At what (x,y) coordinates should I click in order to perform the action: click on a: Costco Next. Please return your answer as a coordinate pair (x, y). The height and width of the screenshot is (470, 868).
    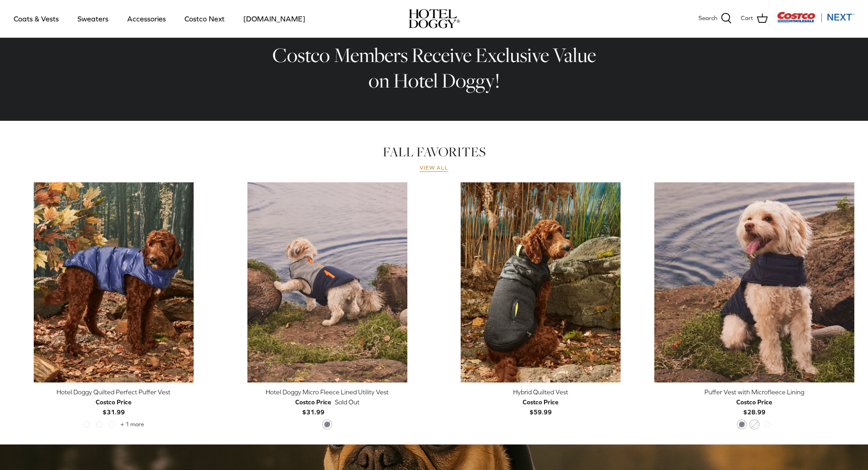
    Looking at the image, I should click on (205, 19).